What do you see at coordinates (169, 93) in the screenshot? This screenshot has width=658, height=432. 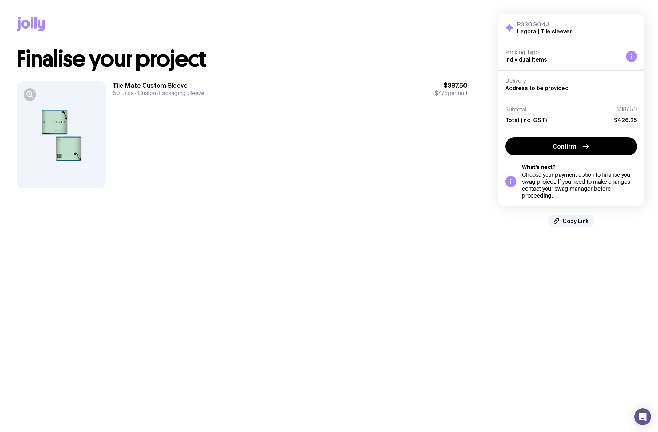 I see `span: Custom Packaging Sleeve` at bounding box center [169, 93].